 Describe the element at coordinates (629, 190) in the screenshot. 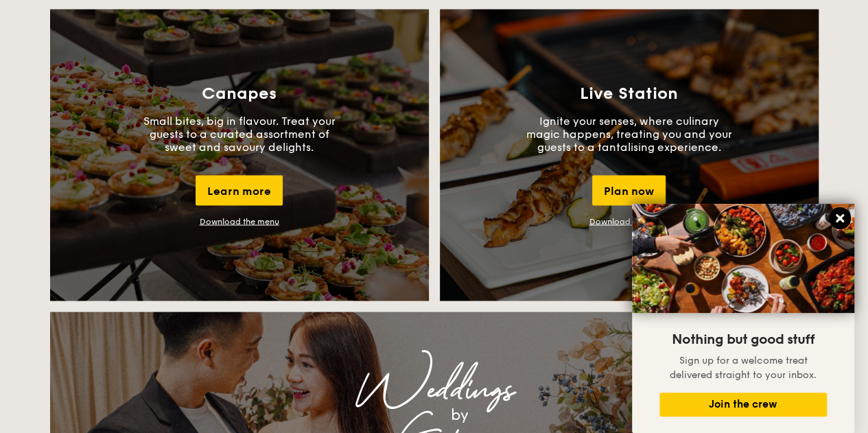

I see `div: Plan now` at that location.